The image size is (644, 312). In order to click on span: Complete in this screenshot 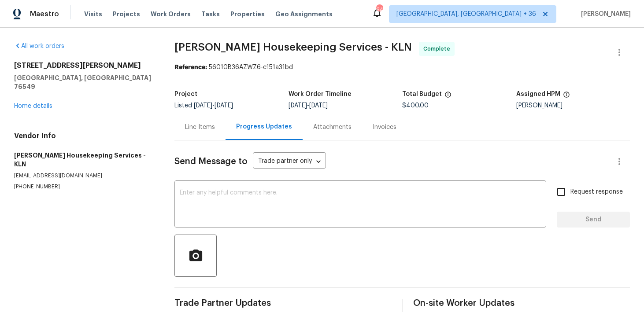, I will do `click(438, 49)`.